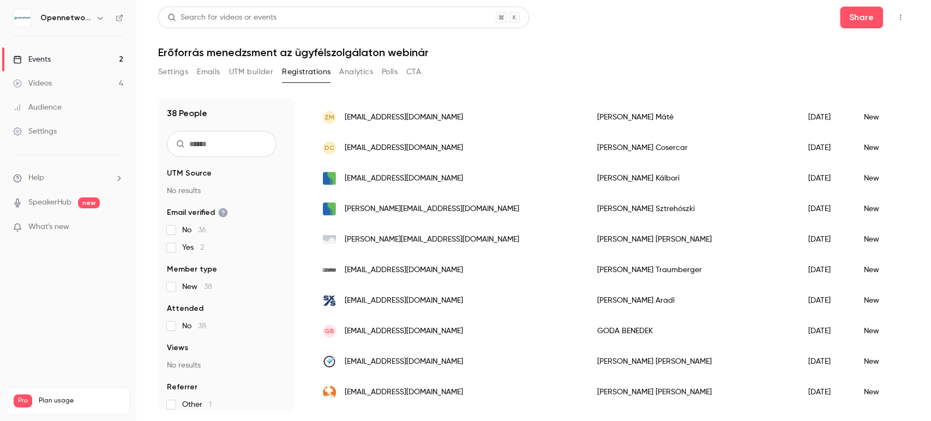 This screenshot has height=421, width=931. Describe the element at coordinates (330, 117) in the screenshot. I see `span: ZM` at that location.